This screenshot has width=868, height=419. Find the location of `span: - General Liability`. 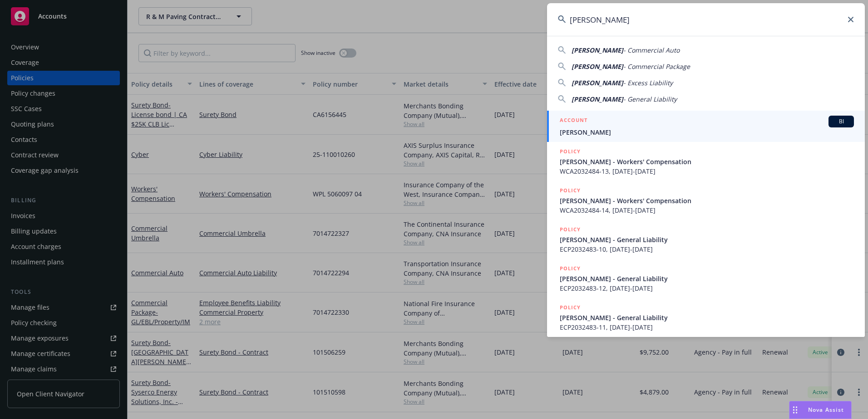

span: - General Liability is located at coordinates (650, 99).